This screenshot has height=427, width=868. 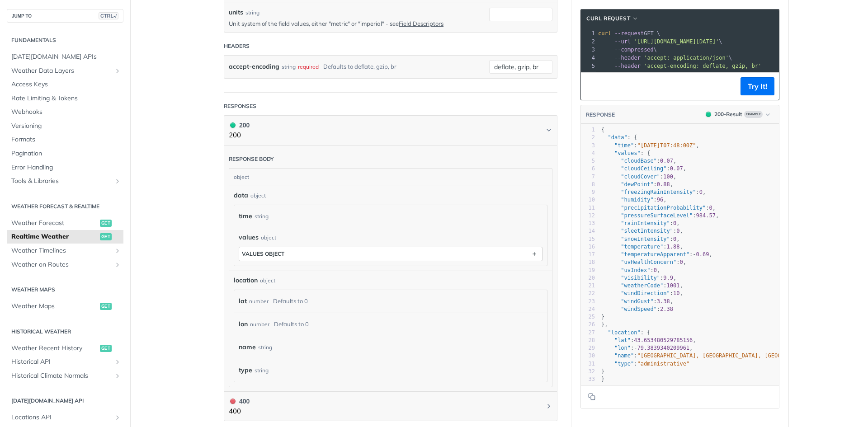 I want to click on span: 79.3839340209961, so click(x=664, y=348).